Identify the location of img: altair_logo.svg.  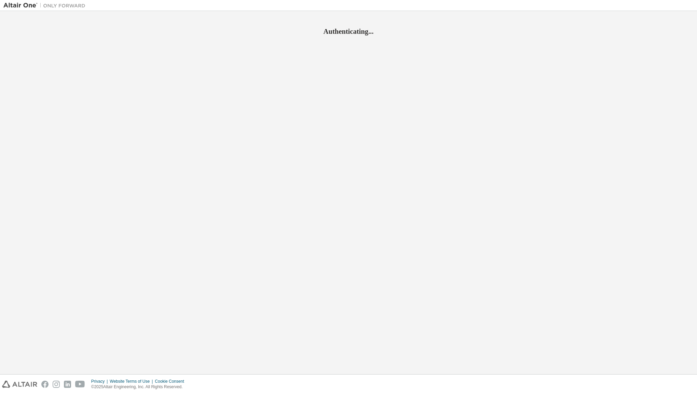
(19, 384).